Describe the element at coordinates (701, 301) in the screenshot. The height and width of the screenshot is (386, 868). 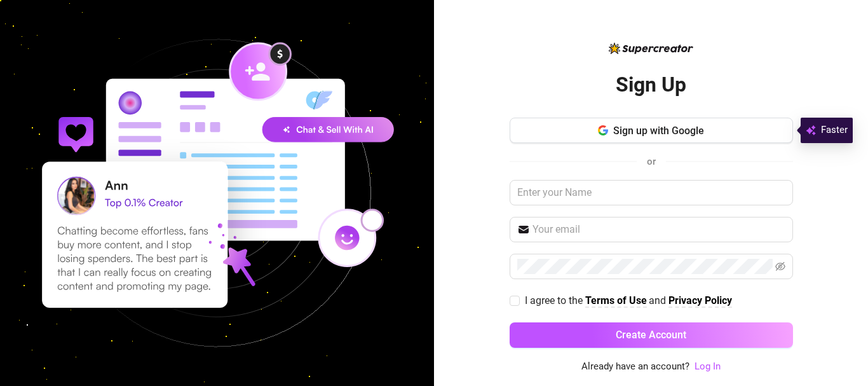
I see `a: Privacy Policy` at that location.